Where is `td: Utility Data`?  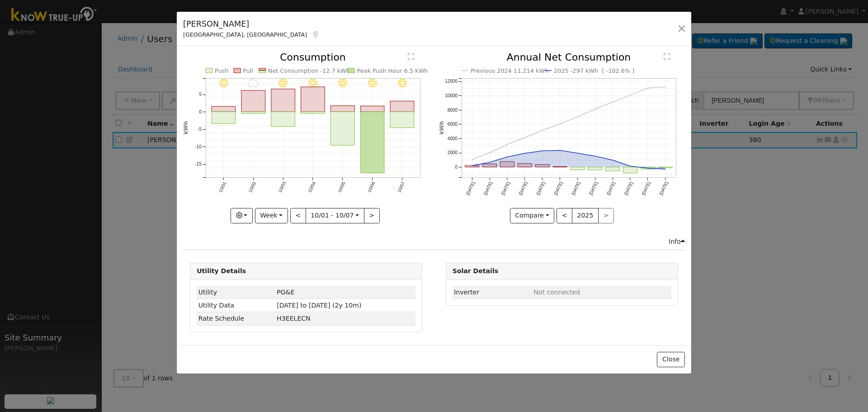
td: Utility Data is located at coordinates (236, 305).